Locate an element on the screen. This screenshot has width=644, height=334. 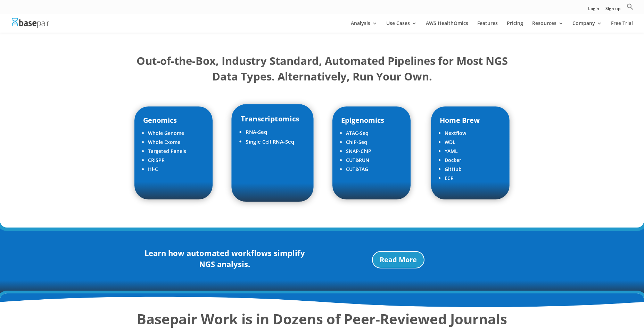
li: Nextflow is located at coordinates (473, 133).